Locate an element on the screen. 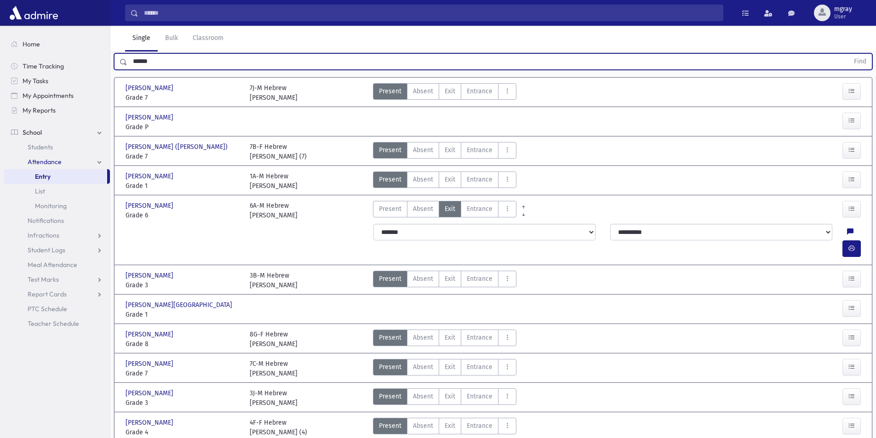 This screenshot has width=876, height=438. a: Classroom is located at coordinates (208, 39).